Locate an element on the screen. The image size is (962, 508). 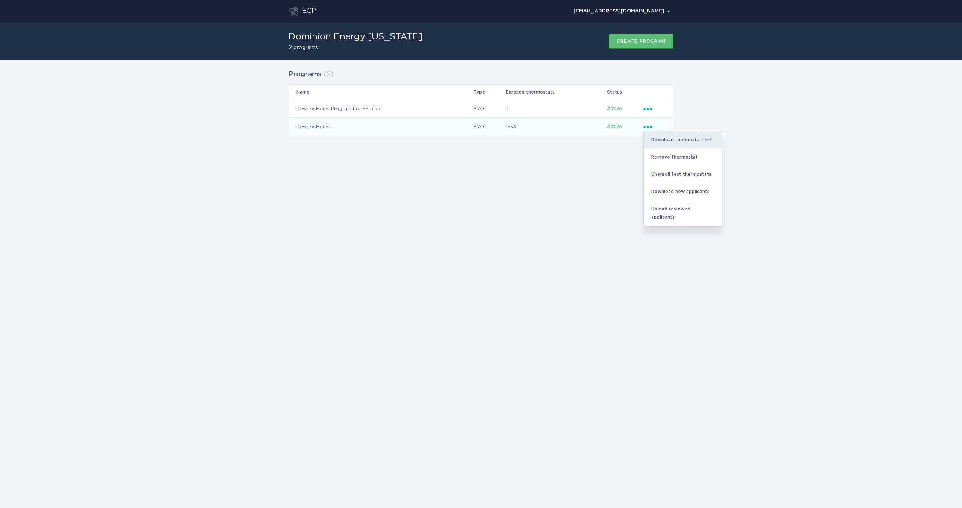
td: Reward Hours Program Pre-Enrolled is located at coordinates (381, 109).